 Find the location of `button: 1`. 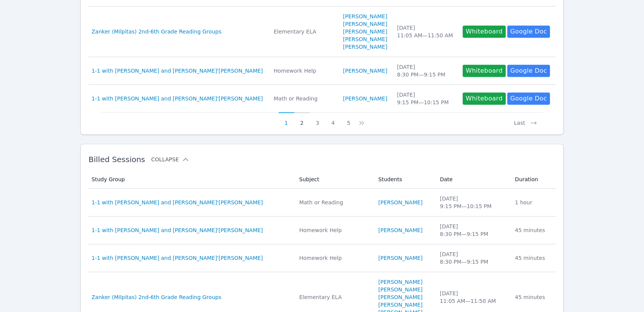

button: 1 is located at coordinates (286, 120).